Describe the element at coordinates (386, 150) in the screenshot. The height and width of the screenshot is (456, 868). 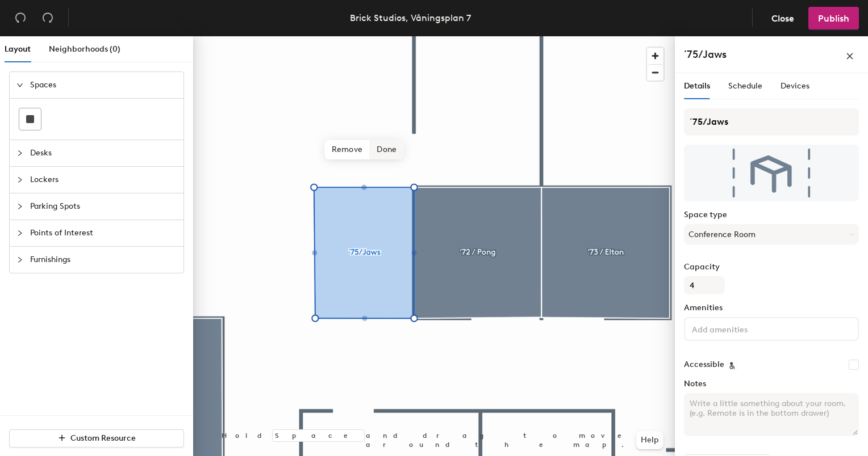
I see `span: Done` at that location.